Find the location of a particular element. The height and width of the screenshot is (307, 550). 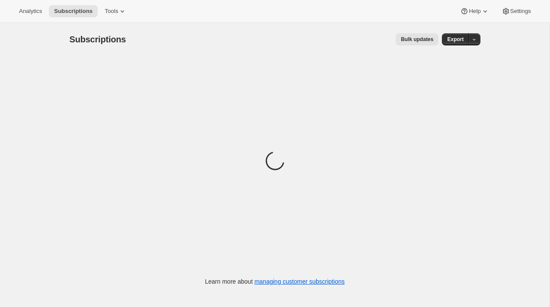

span: Tools is located at coordinates (111, 11).